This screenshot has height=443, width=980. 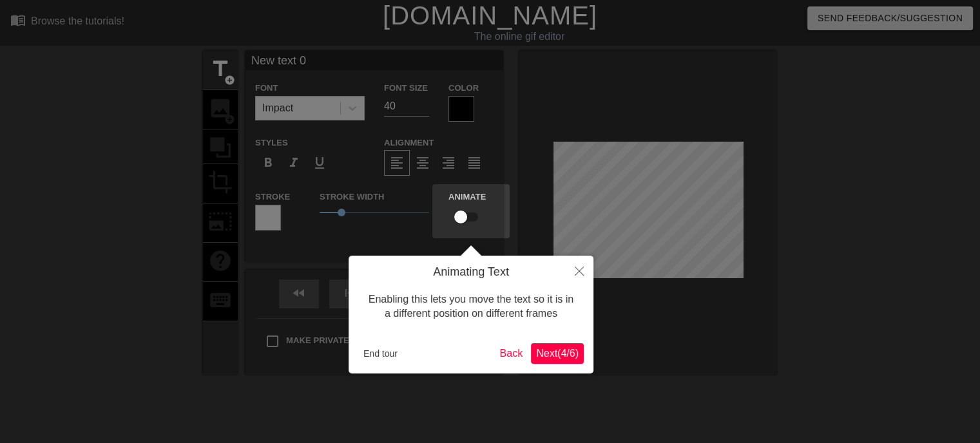 I want to click on div: Enabling this lets you move the text so it is in a different position on different frames, so click(x=471, y=307).